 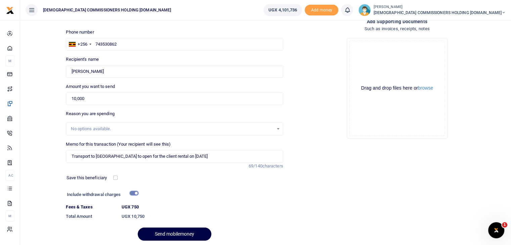 I want to click on input: Enter extra information, so click(x=175, y=157).